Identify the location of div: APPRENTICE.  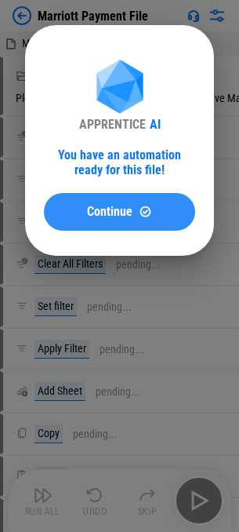
(112, 124).